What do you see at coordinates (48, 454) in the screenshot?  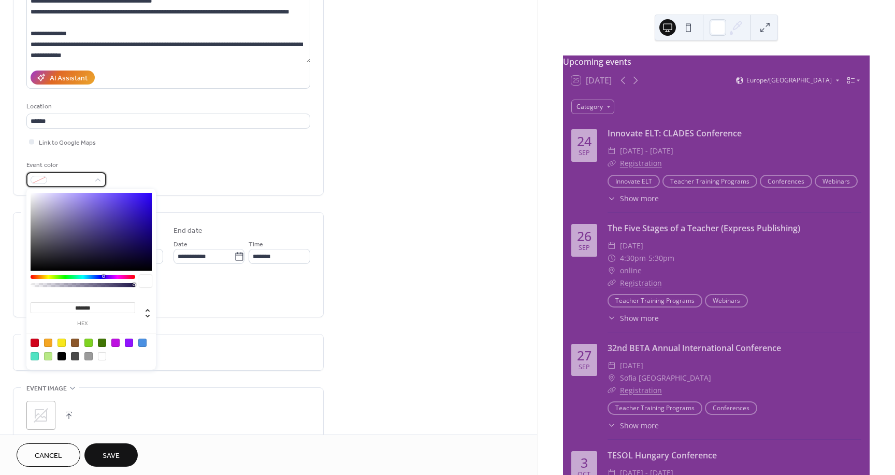 I see `button: Cancel` at bounding box center [48, 454].